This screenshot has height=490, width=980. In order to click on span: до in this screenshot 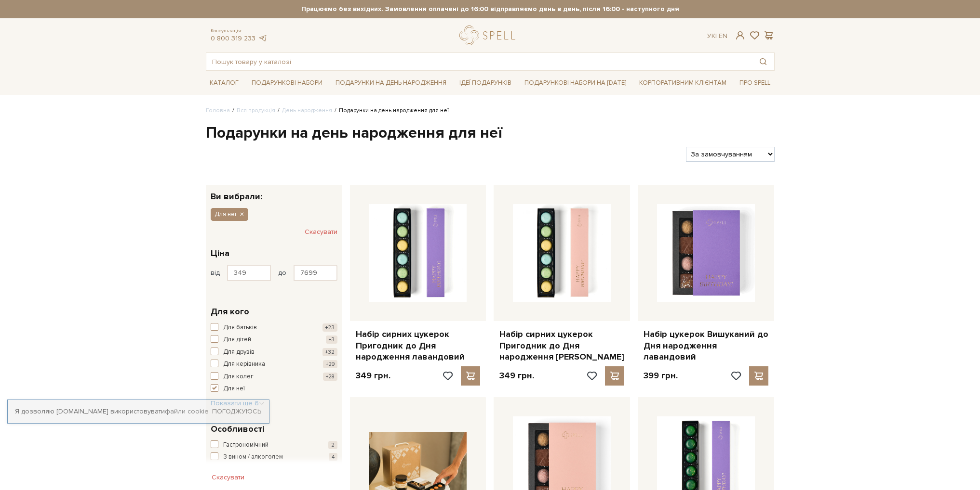, I will do `click(282, 273)`.